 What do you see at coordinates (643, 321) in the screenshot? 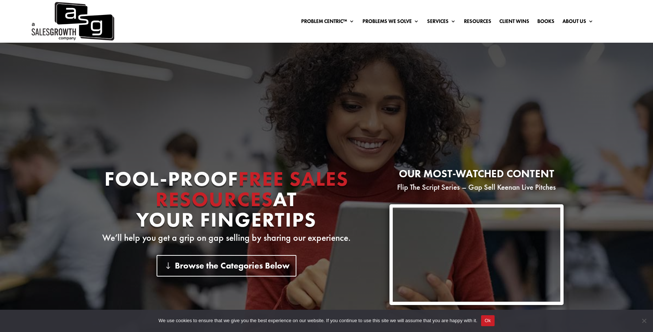
I see `span: No` at bounding box center [643, 321].